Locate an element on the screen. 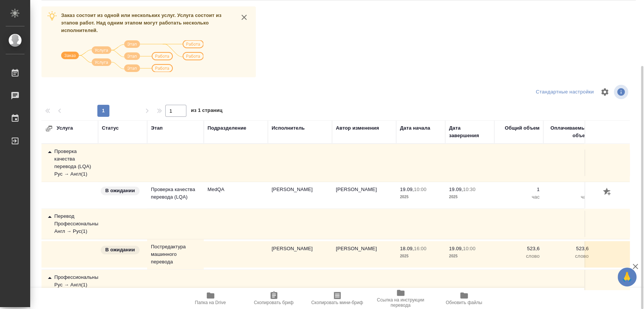  span: Папка на Drive is located at coordinates (211, 302).